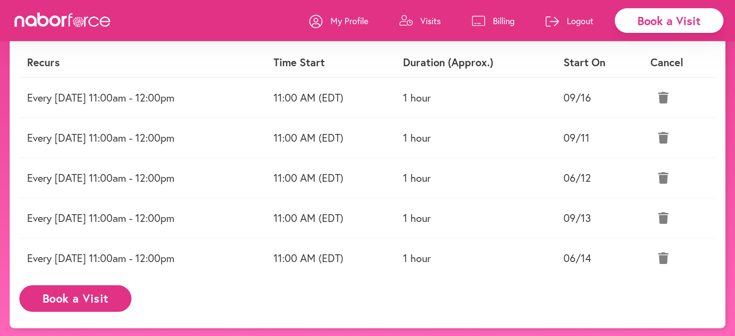  Describe the element at coordinates (599, 217) in the screenshot. I see `td: 09/13` at that location.